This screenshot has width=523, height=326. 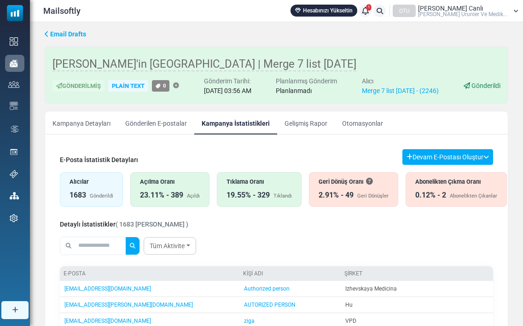 I want to click on a: Kampanya İstatistikleri, so click(x=236, y=123).